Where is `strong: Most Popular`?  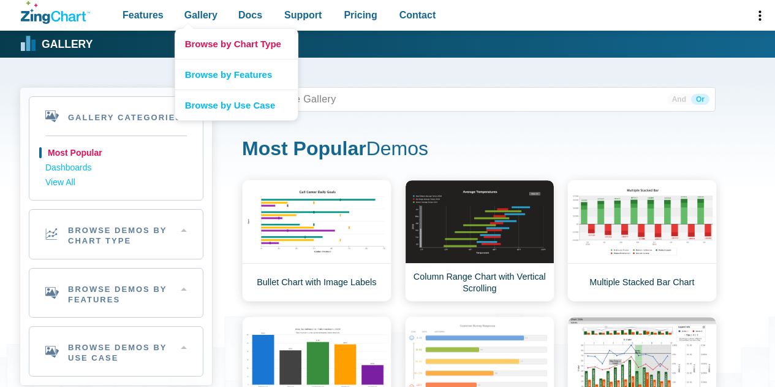 strong: Most Popular is located at coordinates (304, 148).